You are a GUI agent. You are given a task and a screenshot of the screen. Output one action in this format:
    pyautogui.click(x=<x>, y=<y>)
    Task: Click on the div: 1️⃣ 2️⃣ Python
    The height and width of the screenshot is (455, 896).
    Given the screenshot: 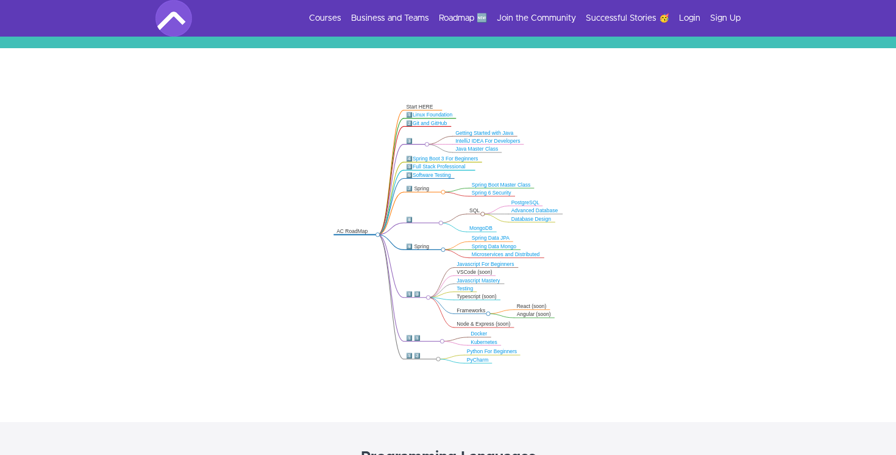 What is the action you would take?
    pyautogui.click(x=420, y=358)
    